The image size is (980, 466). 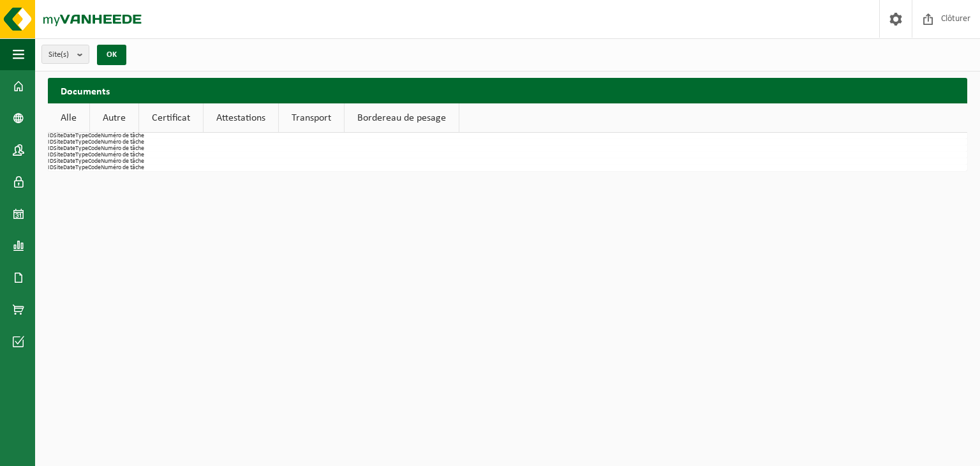 What do you see at coordinates (65, 54) in the screenshot?
I see `button: Site(s)` at bounding box center [65, 54].